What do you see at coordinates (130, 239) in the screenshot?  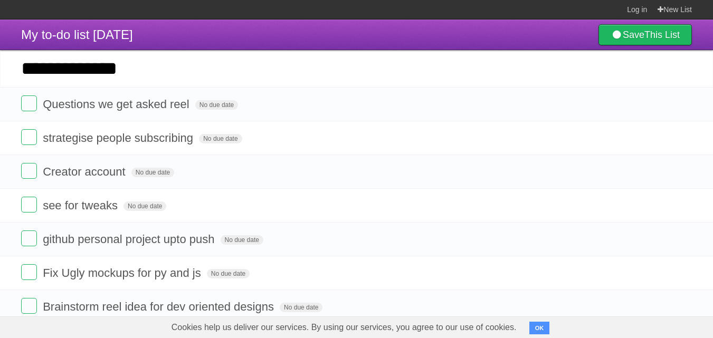 I see `span: github personal project upto push` at bounding box center [130, 239].